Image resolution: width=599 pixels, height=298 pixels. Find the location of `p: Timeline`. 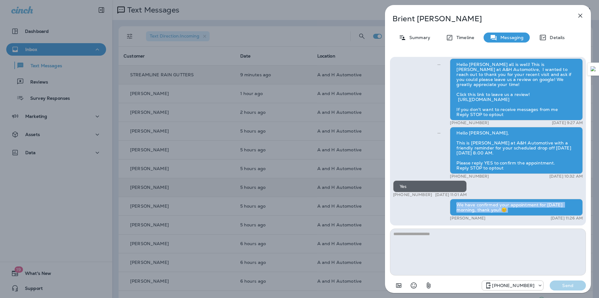

p: Timeline is located at coordinates (464, 37).